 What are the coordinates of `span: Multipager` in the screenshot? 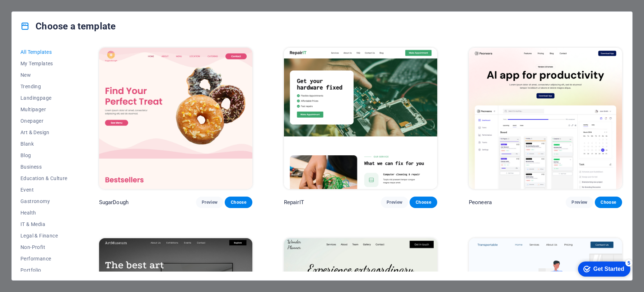 It's located at (44, 109).